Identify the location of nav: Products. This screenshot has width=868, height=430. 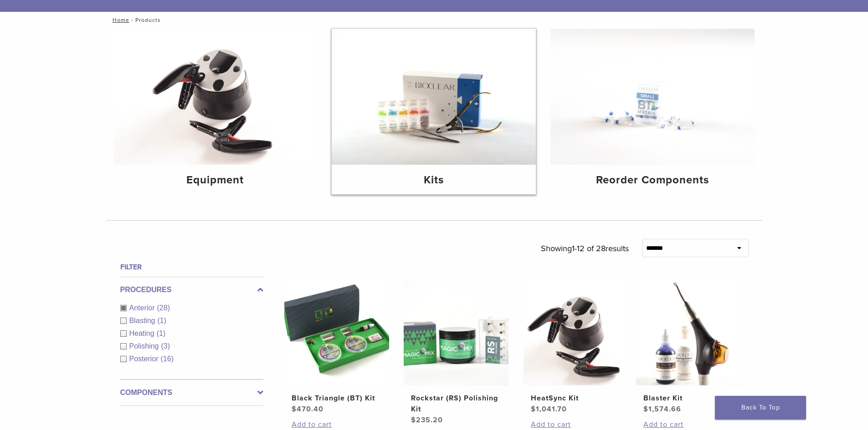
(434, 20).